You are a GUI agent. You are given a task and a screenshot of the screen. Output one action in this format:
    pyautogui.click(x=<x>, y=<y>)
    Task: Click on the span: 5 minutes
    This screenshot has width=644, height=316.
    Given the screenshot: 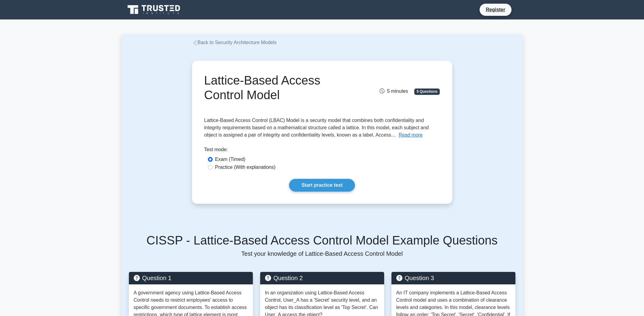 What is the action you would take?
    pyautogui.click(x=394, y=91)
    